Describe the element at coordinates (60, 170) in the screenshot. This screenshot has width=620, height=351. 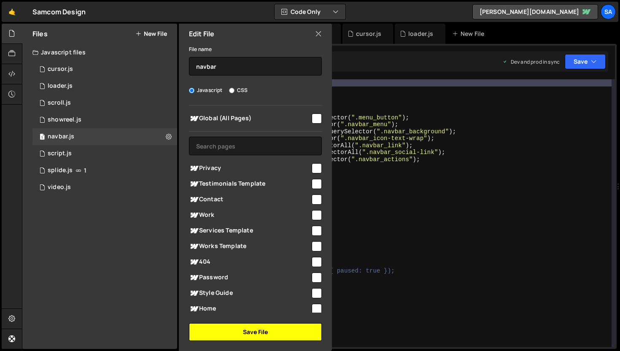
I see `div: splide.js` at that location.